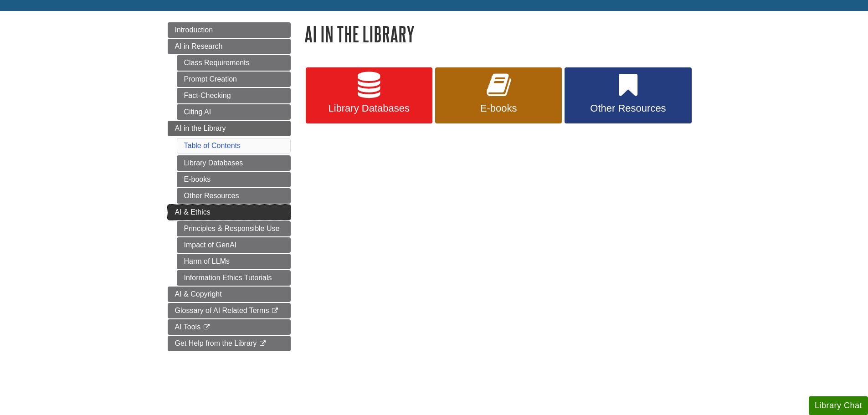 The image size is (868, 415). I want to click on span: AI Tools, so click(188, 327).